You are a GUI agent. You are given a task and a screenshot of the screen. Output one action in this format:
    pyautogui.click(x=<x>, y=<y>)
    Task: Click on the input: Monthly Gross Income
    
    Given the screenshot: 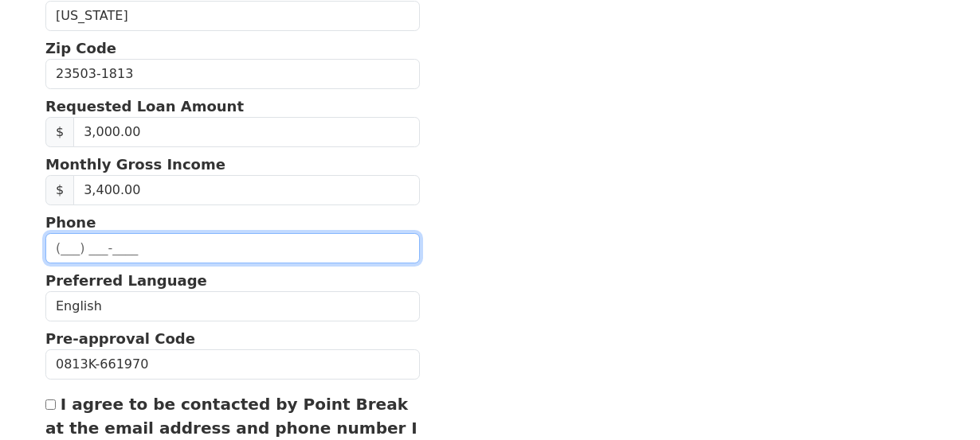 What is the action you would take?
    pyautogui.click(x=246, y=190)
    